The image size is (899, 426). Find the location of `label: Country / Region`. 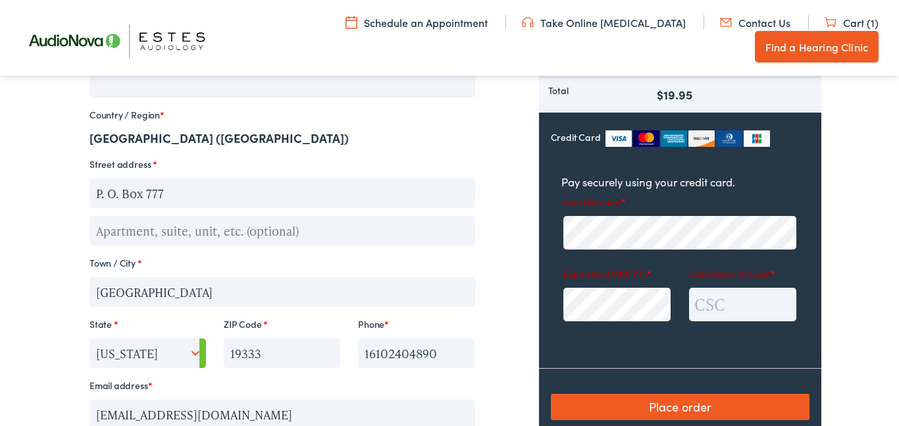

label: Country / Region is located at coordinates (282, 115).